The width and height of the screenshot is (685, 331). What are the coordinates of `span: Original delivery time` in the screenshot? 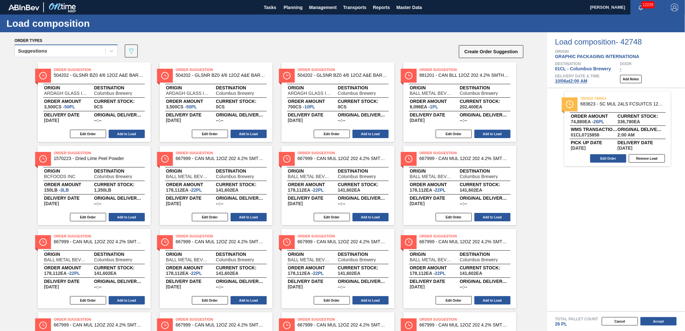 It's located at (485, 115).